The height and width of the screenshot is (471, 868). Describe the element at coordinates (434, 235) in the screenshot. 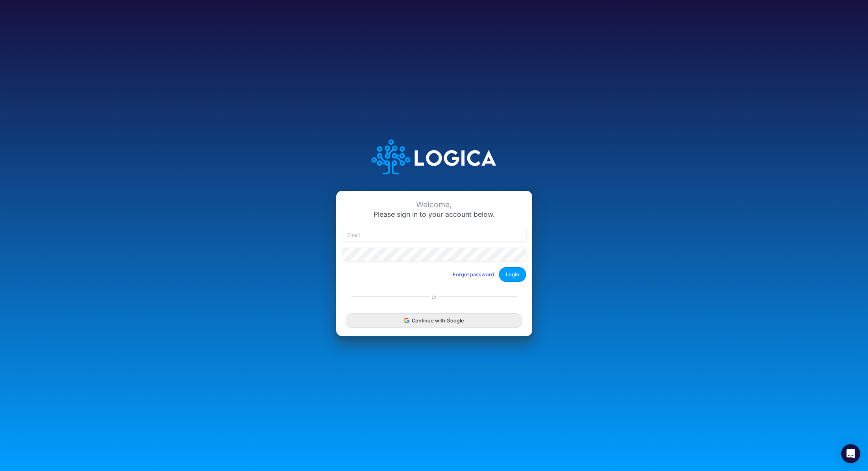

I see `input: Email` at that location.